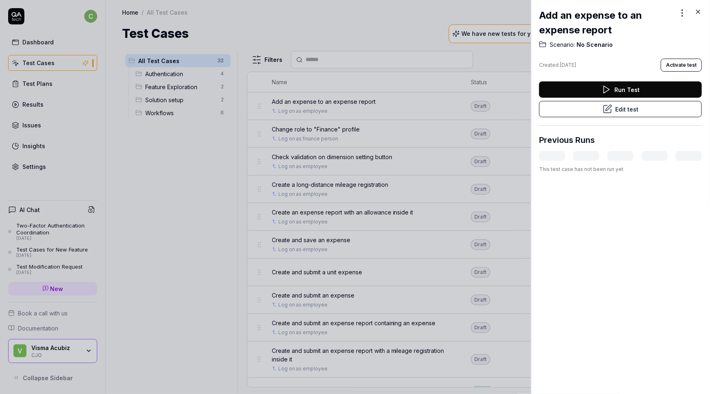 The width and height of the screenshot is (710, 394). What do you see at coordinates (620, 169) in the screenshot?
I see `div: This test case has not been run yet` at bounding box center [620, 169].